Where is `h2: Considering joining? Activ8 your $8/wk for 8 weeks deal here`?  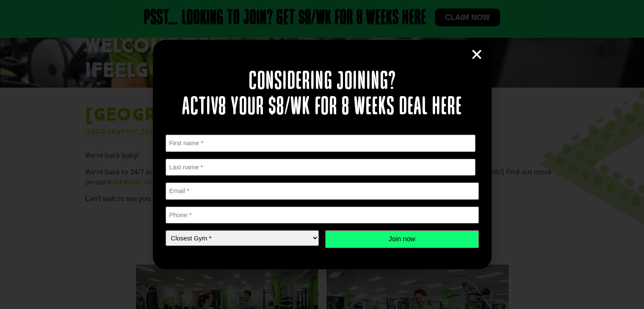 h2: Considering joining? Activ8 your $8/wk for 8 weeks deal here is located at coordinates (322, 95).